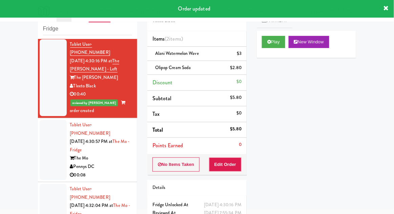 The image size is (394, 214). What do you see at coordinates (163, 82) in the screenshot?
I see `span: Discount` at bounding box center [163, 82].